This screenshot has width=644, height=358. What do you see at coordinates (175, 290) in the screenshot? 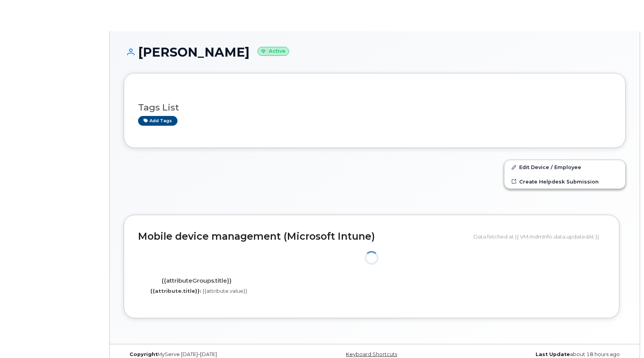
I see `label: {{attribute.title}}:` at bounding box center [175, 290].